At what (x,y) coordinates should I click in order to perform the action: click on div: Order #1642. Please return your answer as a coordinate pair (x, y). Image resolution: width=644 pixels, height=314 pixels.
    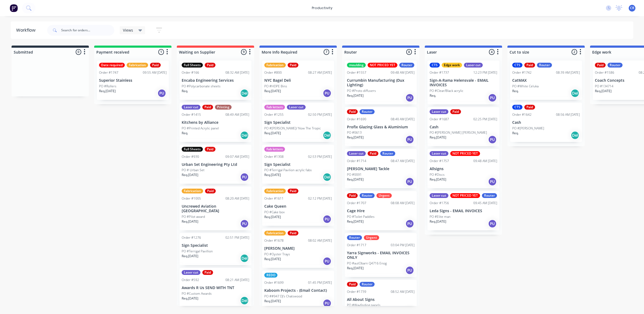
    Looking at the image, I should click on (521, 115).